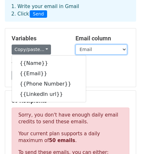 The width and height of the screenshot is (141, 154). I want to click on span: Send, so click(38, 14).